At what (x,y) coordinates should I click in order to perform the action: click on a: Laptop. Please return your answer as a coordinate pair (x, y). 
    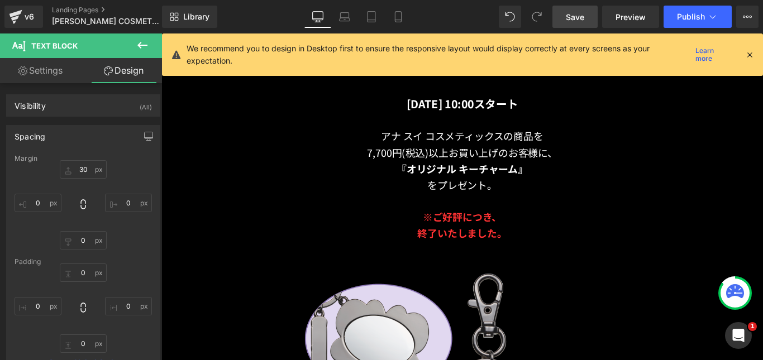
    Looking at the image, I should click on (345, 17).